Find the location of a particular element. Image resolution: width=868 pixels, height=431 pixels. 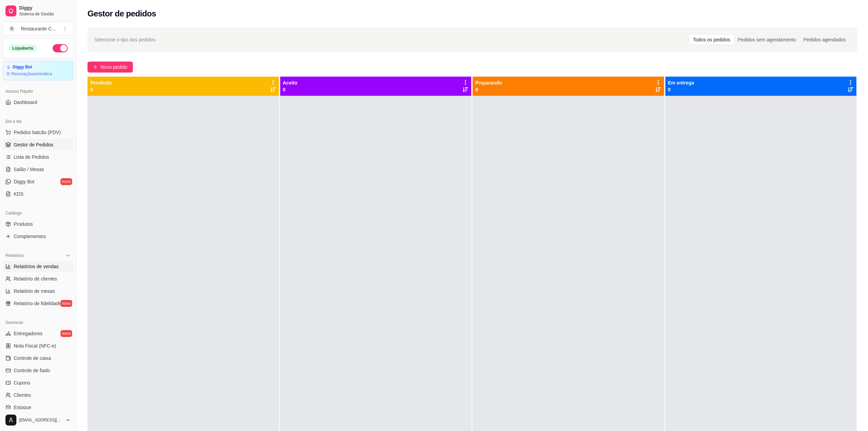

article: Renovação automática is located at coordinates (31, 74).